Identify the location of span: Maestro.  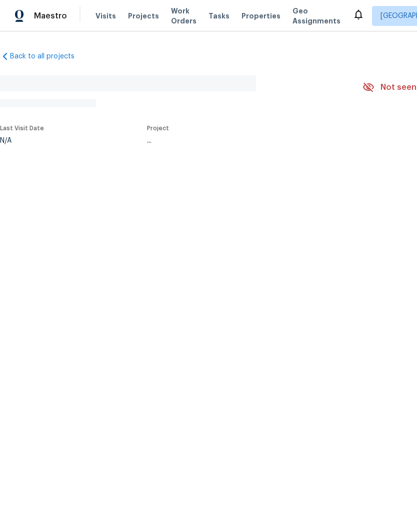
(50, 16).